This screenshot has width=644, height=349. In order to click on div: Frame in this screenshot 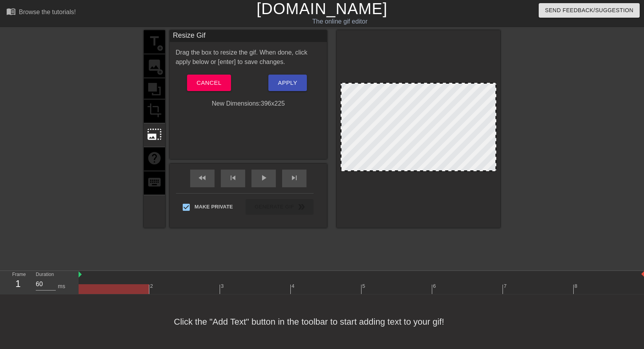, I will do `click(18, 282)`.